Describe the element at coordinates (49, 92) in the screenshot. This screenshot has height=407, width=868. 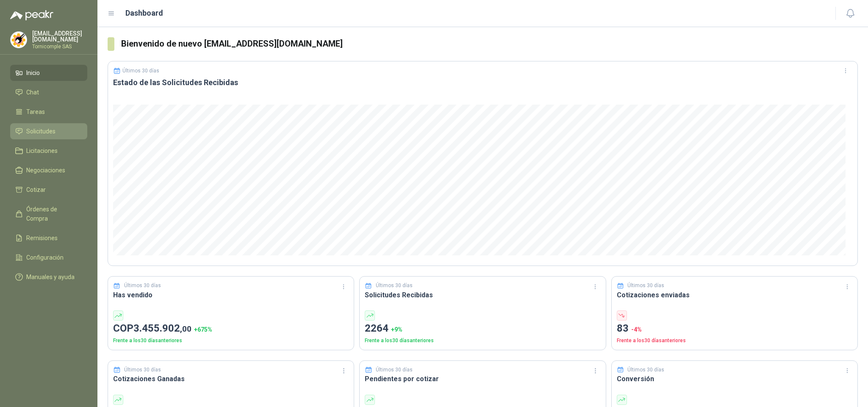
I see `a: Chat` at that location.